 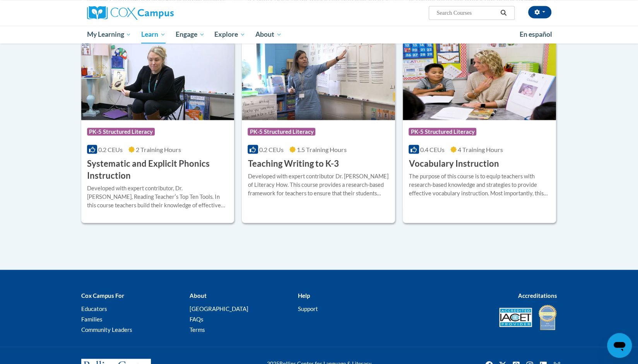 What do you see at coordinates (190, 34) in the screenshot?
I see `span: Engage` at bounding box center [190, 34].